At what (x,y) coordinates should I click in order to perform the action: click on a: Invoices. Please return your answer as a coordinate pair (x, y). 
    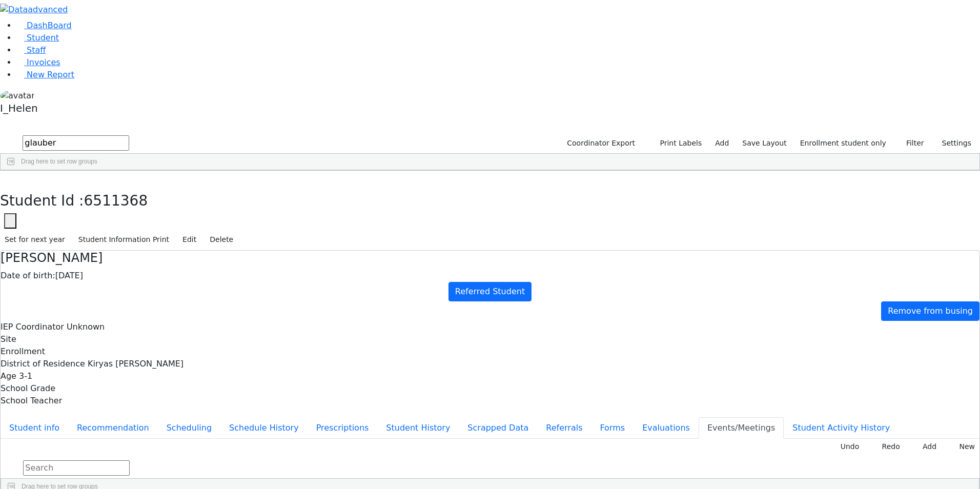
    Looking at the image, I should click on (39, 62).